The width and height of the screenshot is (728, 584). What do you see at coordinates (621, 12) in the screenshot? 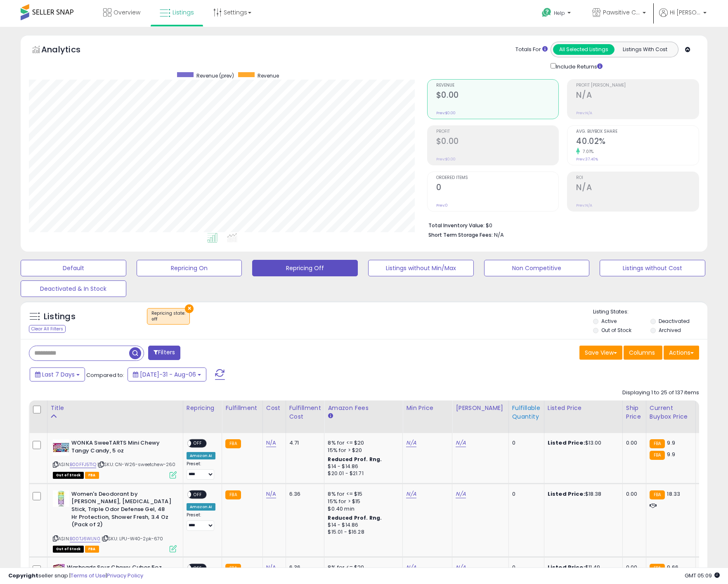
I see `span: Pawsitive Catitude CA` at bounding box center [621, 12].